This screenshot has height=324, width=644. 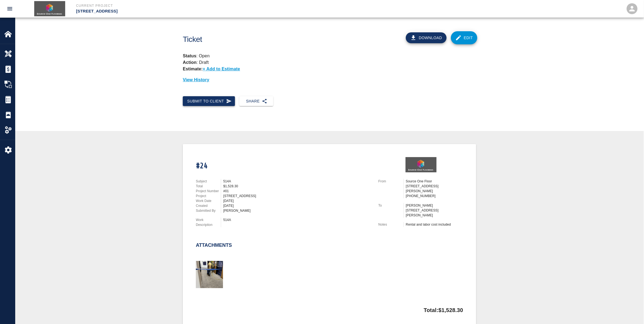 What do you see at coordinates (208, 211) in the screenshot?
I see `p: Submitted By` at bounding box center [208, 211].